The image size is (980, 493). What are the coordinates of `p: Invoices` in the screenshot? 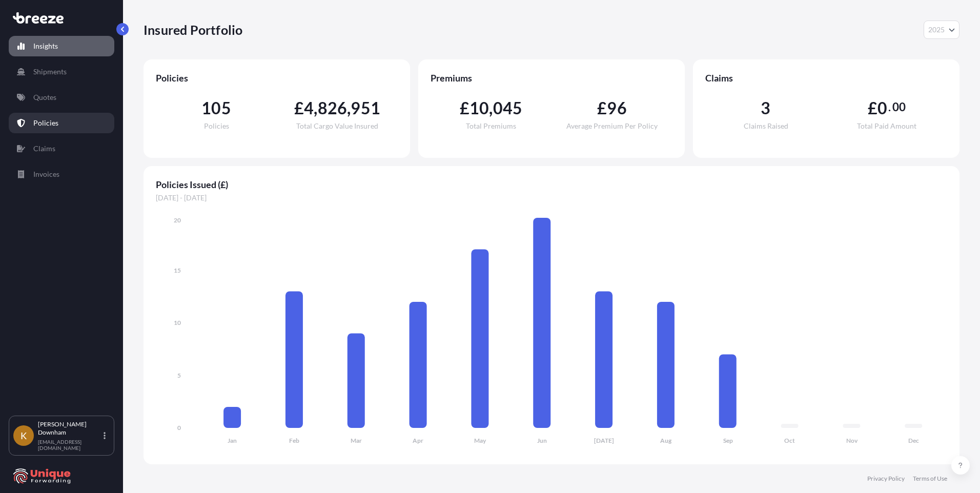 It's located at (46, 174).